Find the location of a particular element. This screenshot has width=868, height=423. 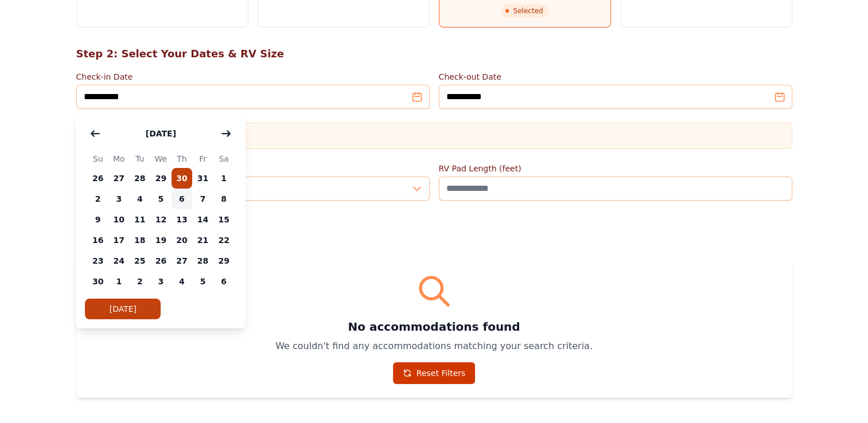

h2: Step 2: Select Your Dates & RV Size is located at coordinates (435, 54).